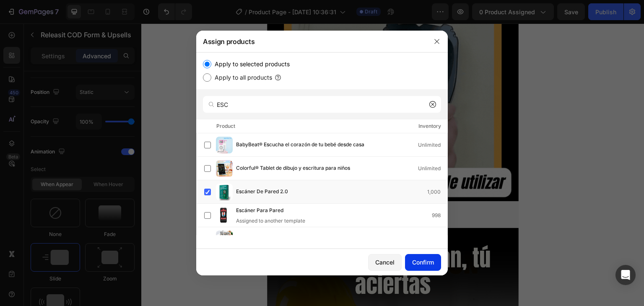 Image resolution: width=644 pixels, height=306 pixels. Describe the element at coordinates (385, 263) in the screenshot. I see `button: Cancel` at that location.